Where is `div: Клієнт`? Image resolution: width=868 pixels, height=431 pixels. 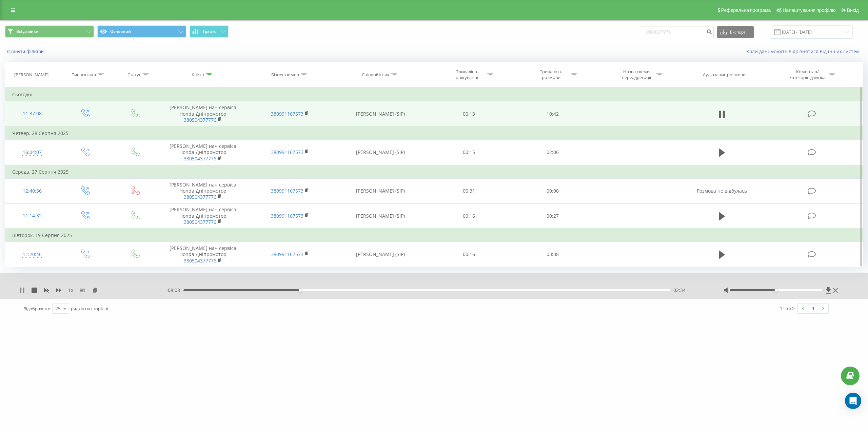 div: Клієнт is located at coordinates (198, 75).